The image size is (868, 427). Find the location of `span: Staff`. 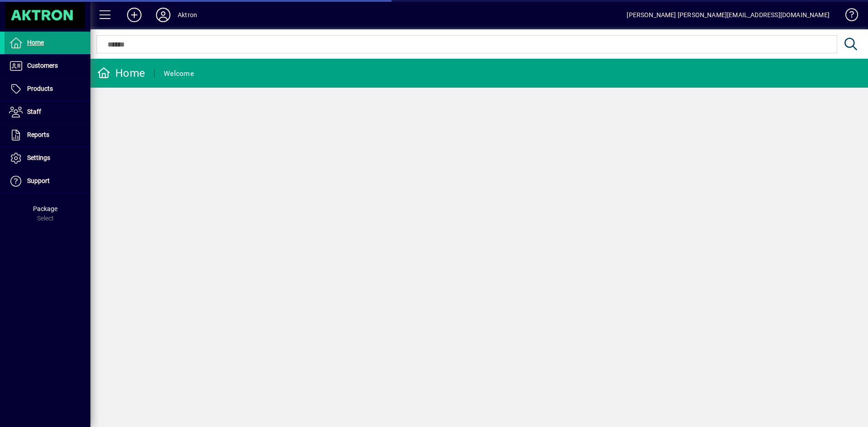

span: Staff is located at coordinates (34, 112).